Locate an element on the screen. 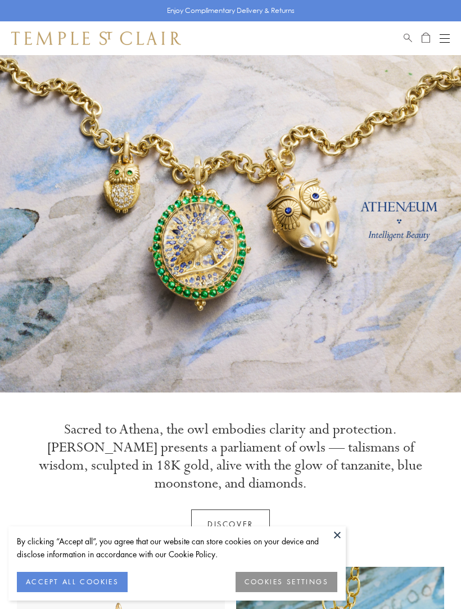 The height and width of the screenshot is (609, 461). button: Open navigation is located at coordinates (445, 38).